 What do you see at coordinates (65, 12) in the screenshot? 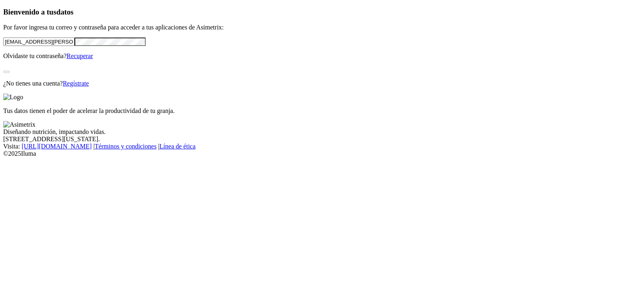
I see `span: datos` at bounding box center [65, 12].